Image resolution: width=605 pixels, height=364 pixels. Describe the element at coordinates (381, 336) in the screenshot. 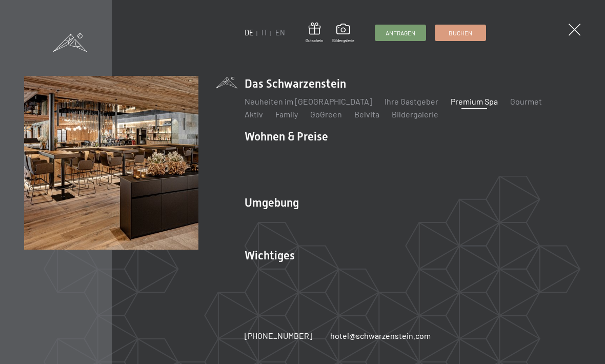

I see `a: hotel@schwarzenstein.com` at that location.